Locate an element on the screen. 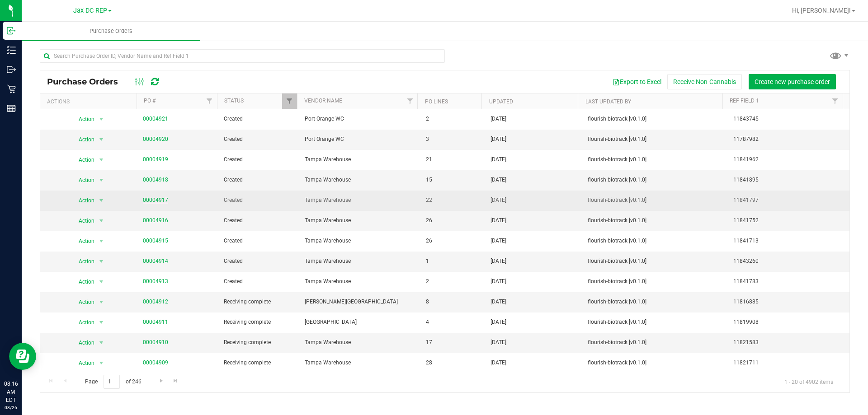 The width and height of the screenshot is (868, 415). span: 11841797 is located at coordinates (788, 200).